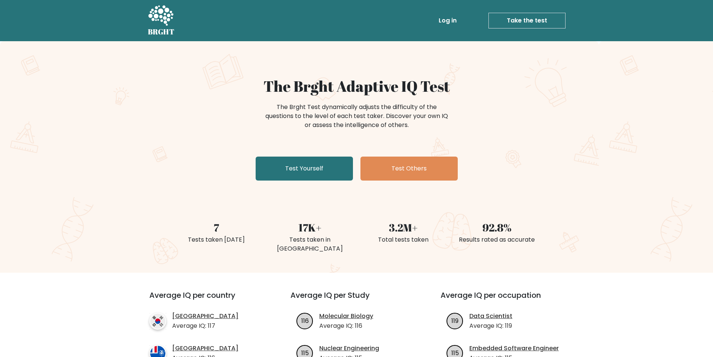 This screenshot has height=357, width=713. What do you see at coordinates (158, 321) in the screenshot?
I see `img: country` at bounding box center [158, 321].